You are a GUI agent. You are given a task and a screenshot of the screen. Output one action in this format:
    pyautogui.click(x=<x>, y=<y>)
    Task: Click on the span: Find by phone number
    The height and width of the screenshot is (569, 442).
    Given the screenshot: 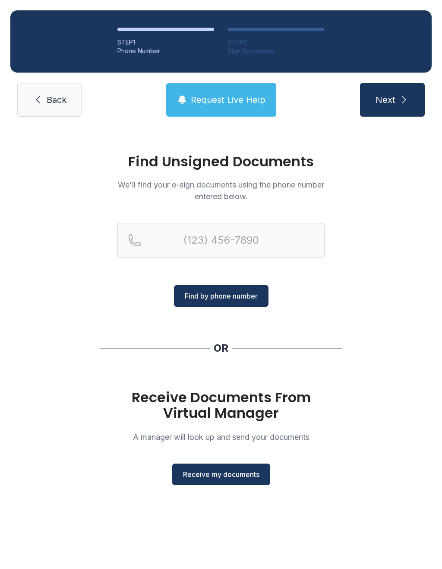 What is the action you would take?
    pyautogui.click(x=221, y=296)
    